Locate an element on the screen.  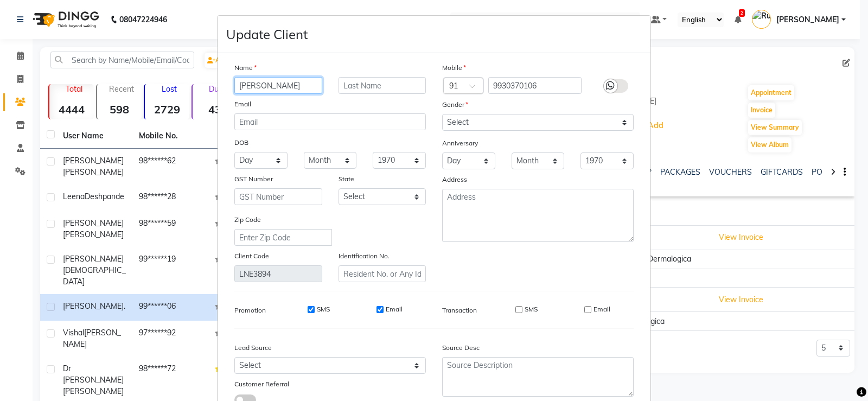
label: Lead Source is located at coordinates (252, 347).